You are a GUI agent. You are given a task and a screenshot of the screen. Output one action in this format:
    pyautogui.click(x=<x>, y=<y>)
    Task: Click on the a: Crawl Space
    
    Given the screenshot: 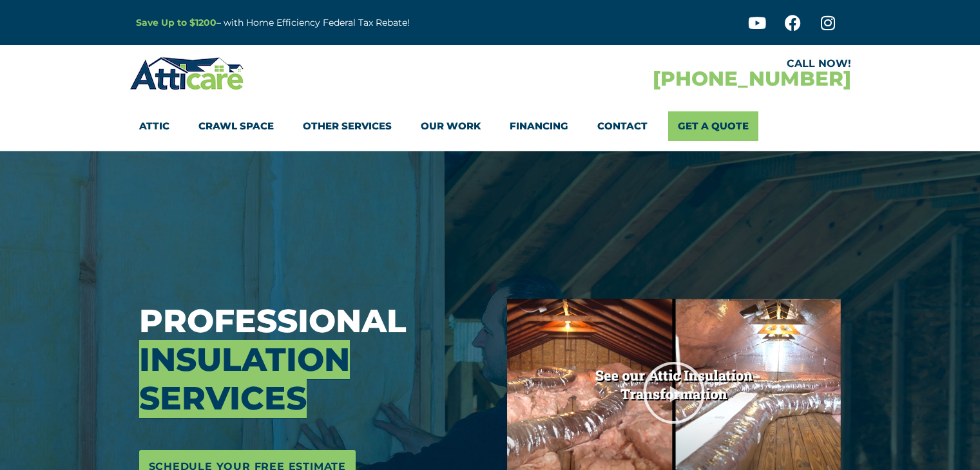 What is the action you would take?
    pyautogui.click(x=236, y=126)
    